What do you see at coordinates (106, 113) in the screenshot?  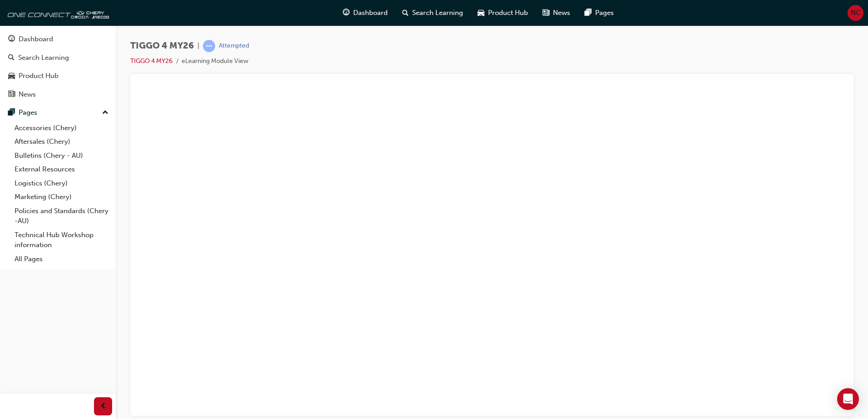 I see `span: up-icon` at bounding box center [106, 113].